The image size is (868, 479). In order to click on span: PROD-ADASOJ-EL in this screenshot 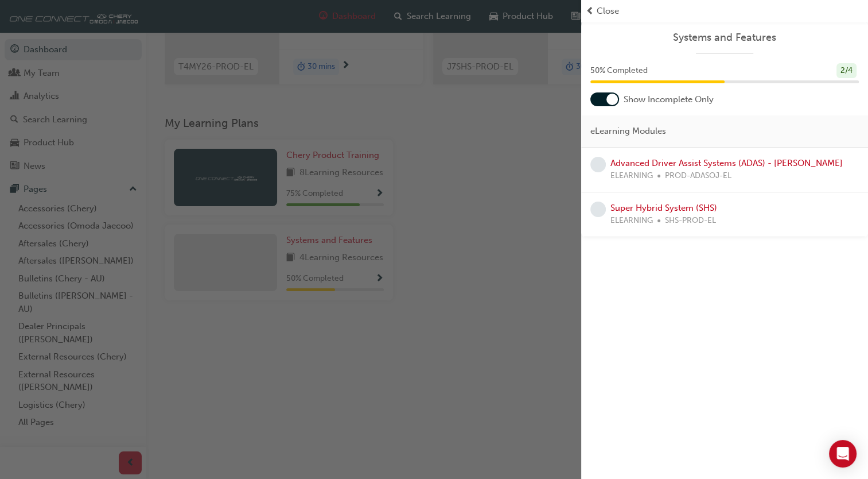, I will do `click(699, 176)`.